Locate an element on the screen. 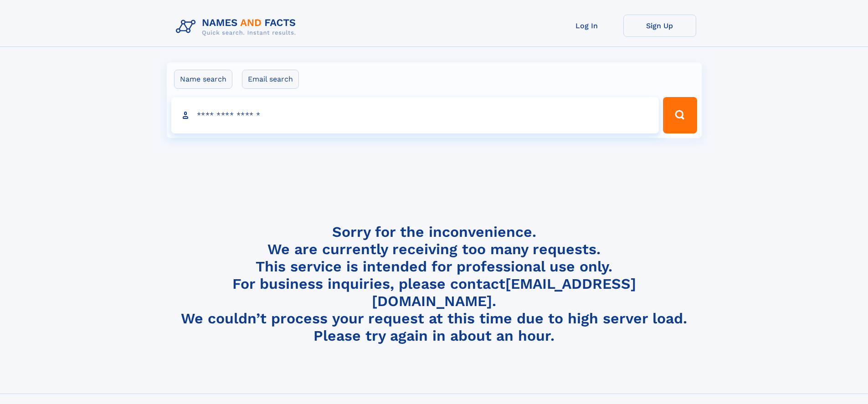 Image resolution: width=868 pixels, height=404 pixels. img: Logo Names and Facts is located at coordinates (238, 27).